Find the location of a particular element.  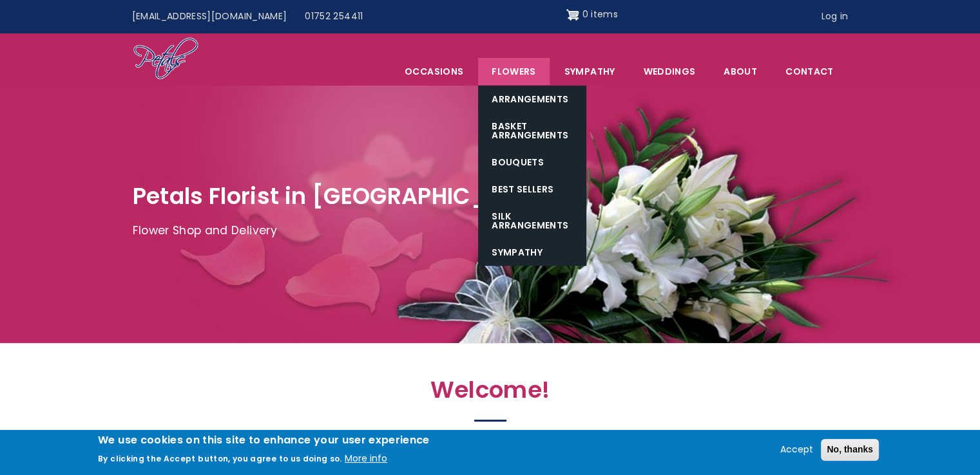

a: Basket Arrangements is located at coordinates (533, 131).